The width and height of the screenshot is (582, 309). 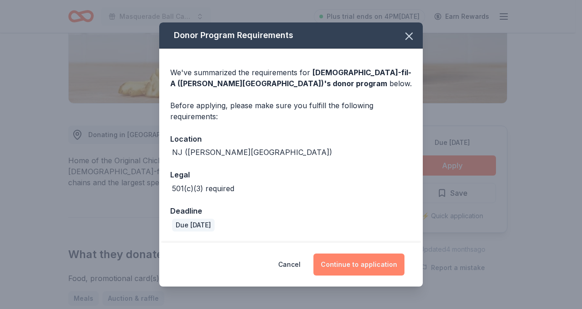 I want to click on div: Donor Program Requirements, so click(x=291, y=35).